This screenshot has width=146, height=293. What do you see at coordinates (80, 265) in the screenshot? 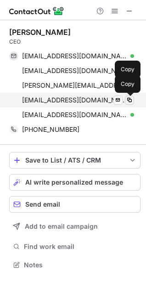
I see `span: Notes` at bounding box center [80, 265].